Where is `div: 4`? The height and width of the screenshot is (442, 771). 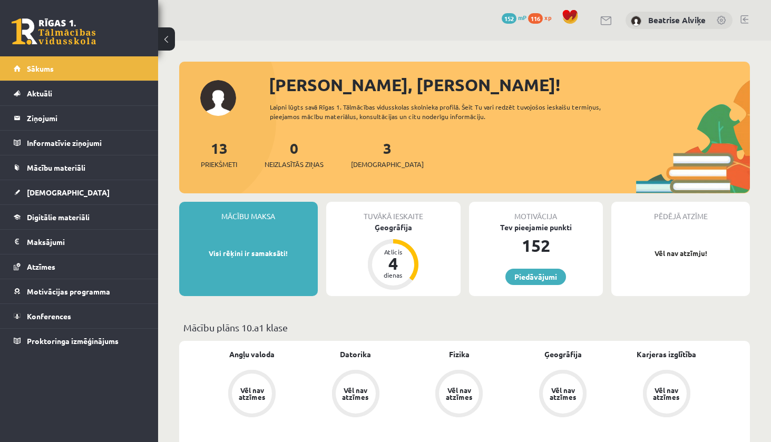 div: 4 is located at coordinates (393, 264).